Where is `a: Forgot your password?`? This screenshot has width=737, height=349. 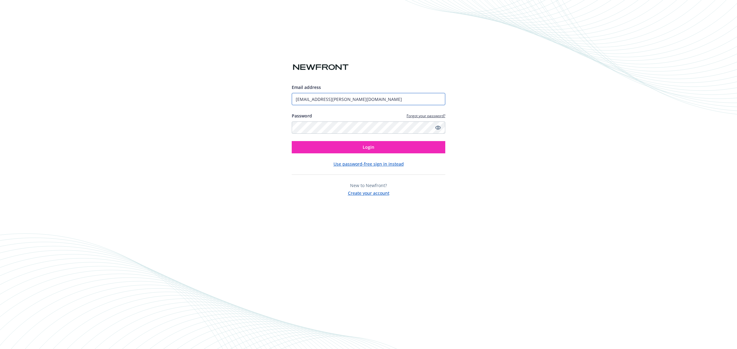 a: Forgot your password? is located at coordinates (426, 116).